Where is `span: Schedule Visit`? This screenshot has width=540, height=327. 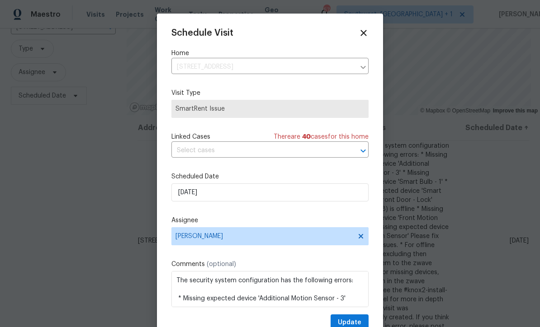 span: Schedule Visit is located at coordinates (202, 33).